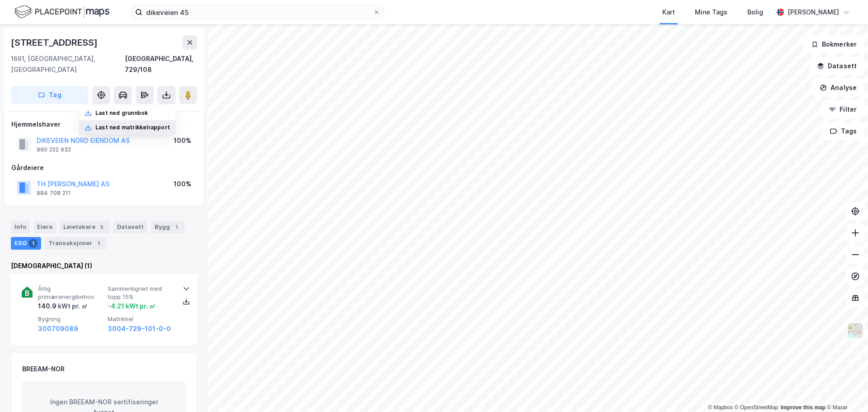 The height and width of the screenshot is (412, 868). Describe the element at coordinates (85, 227) in the screenshot. I see `div: Leietakere` at that location.